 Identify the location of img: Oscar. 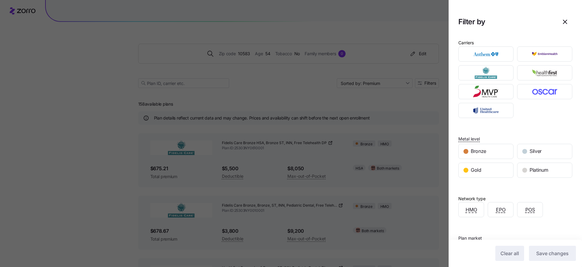
(545, 92).